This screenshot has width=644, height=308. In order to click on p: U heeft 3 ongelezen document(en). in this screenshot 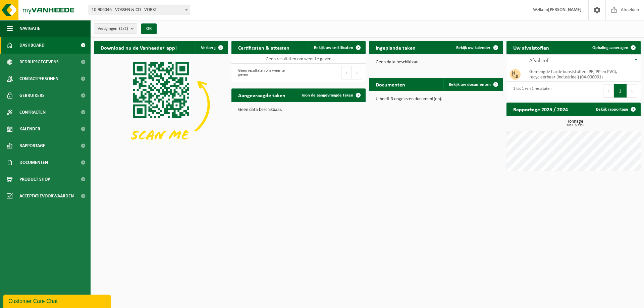, I will do `click(436, 99)`.